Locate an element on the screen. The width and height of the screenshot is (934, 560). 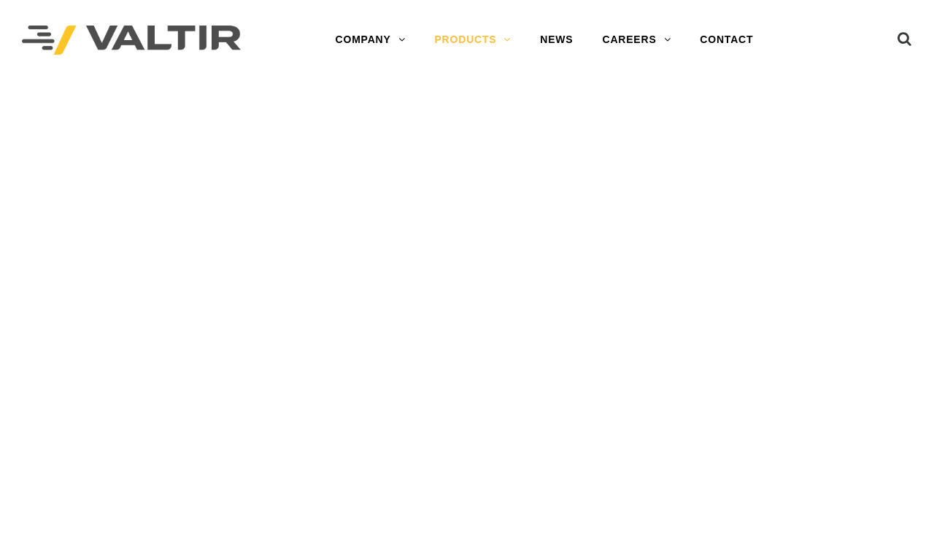
img: Valtir is located at coordinates (131, 40).